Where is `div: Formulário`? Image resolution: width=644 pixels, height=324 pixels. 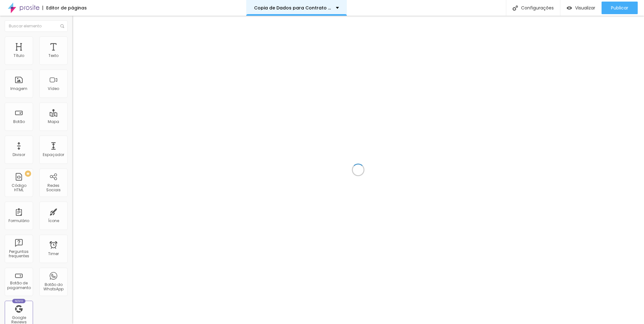
div: Formulário is located at coordinates (19, 221).